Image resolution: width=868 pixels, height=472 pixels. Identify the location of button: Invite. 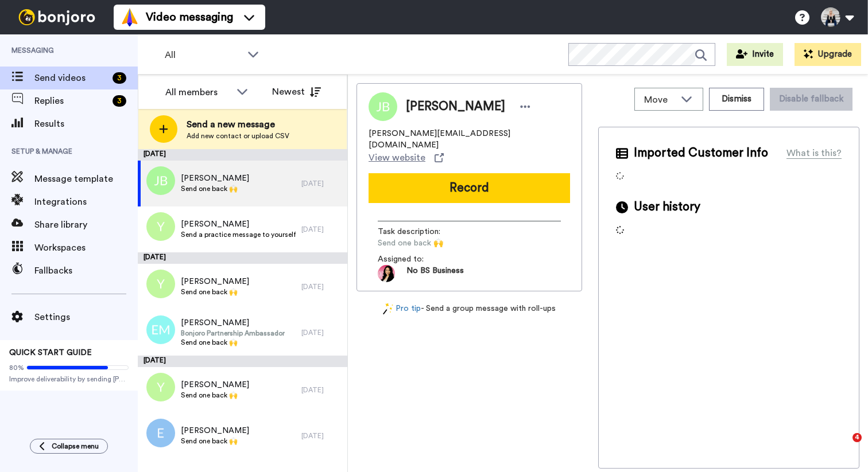
(755, 55).